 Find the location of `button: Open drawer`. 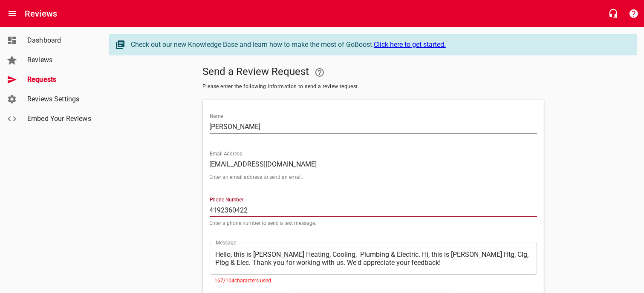

button: Open drawer is located at coordinates (12, 14).